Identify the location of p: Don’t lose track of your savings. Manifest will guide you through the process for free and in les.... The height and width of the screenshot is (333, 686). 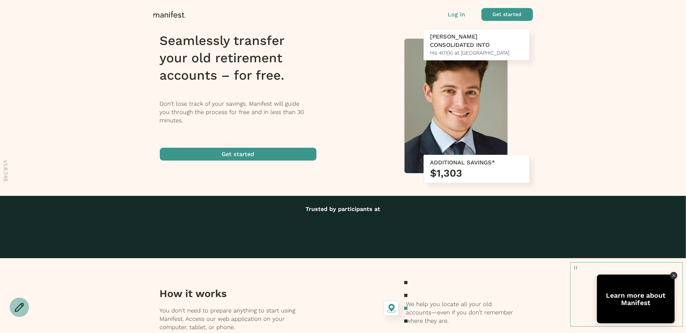
(242, 112).